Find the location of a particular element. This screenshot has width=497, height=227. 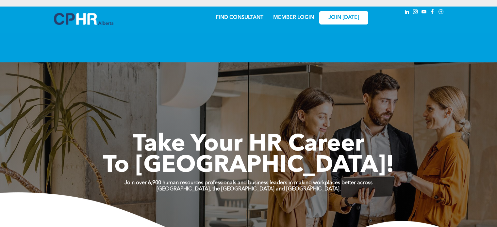

strong: Join over 6,900 human resources professionals and business leaders in making workplaces better ac... is located at coordinates (248, 183).